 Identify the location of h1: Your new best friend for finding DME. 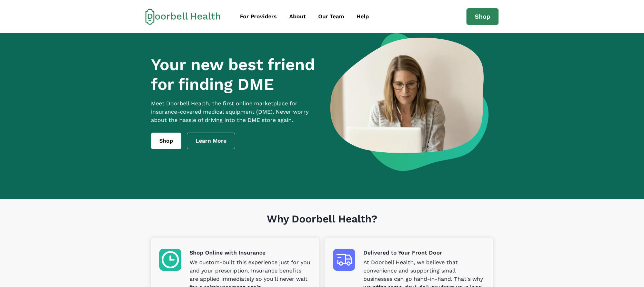
(235, 74).